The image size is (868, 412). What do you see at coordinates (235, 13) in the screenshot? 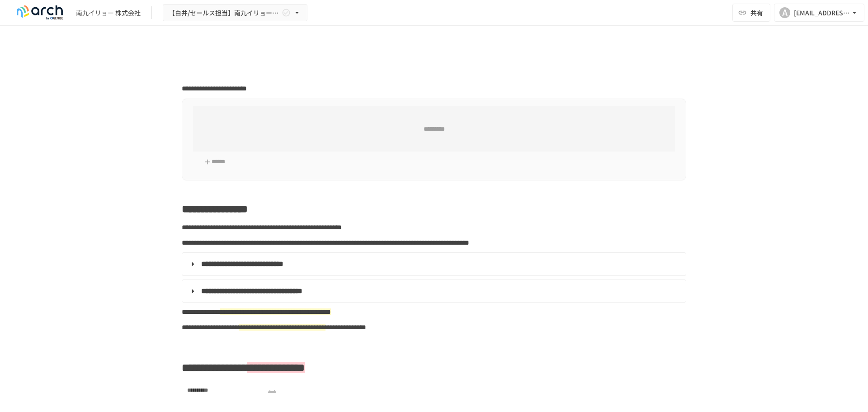
I see `button: 【白井/セールス担当】南九イリョー株式会社様_初期設定サポート` at bounding box center [235, 13].